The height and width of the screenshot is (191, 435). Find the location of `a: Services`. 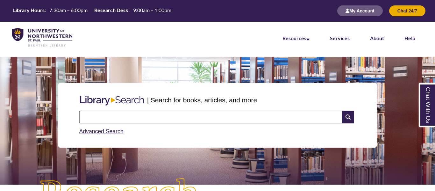

a: Services is located at coordinates (340, 38).